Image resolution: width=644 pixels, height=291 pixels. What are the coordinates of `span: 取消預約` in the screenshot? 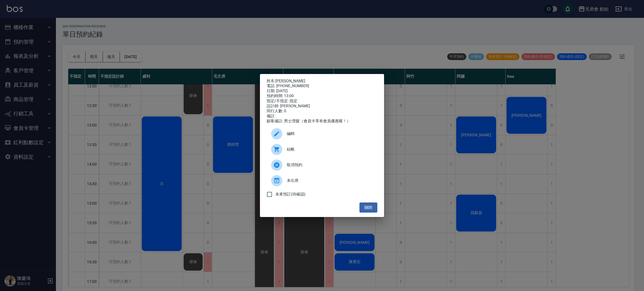 It's located at (330, 165).